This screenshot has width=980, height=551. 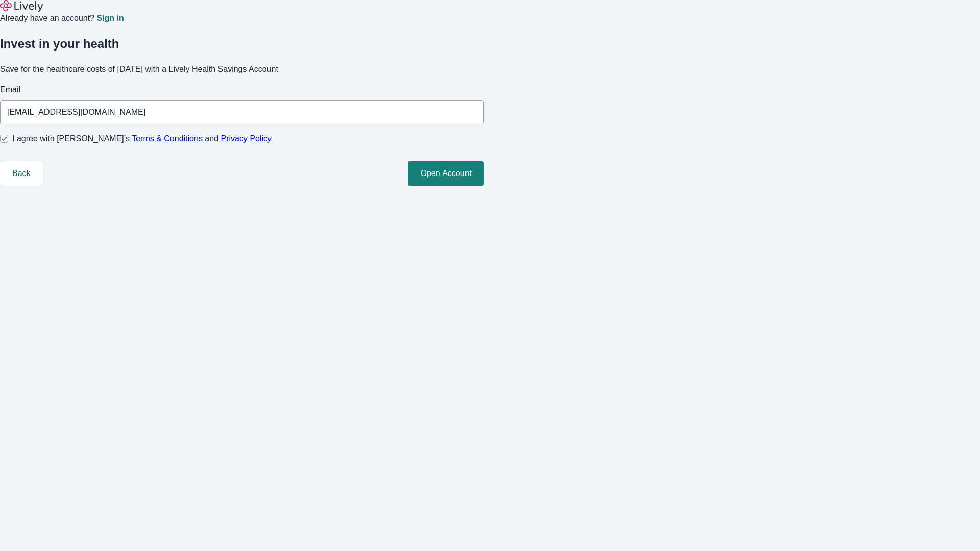 What do you see at coordinates (247, 138) in the screenshot?
I see `a: Privacy Policy` at bounding box center [247, 138].